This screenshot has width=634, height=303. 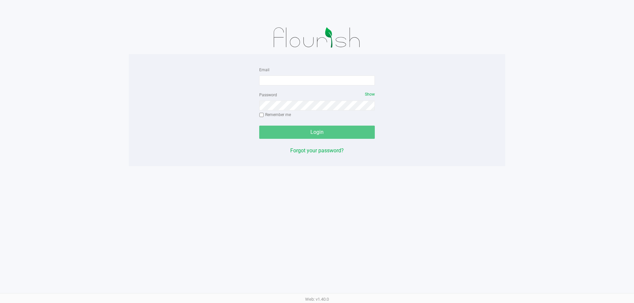 What do you see at coordinates (370, 94) in the screenshot?
I see `span: Show` at bounding box center [370, 94].